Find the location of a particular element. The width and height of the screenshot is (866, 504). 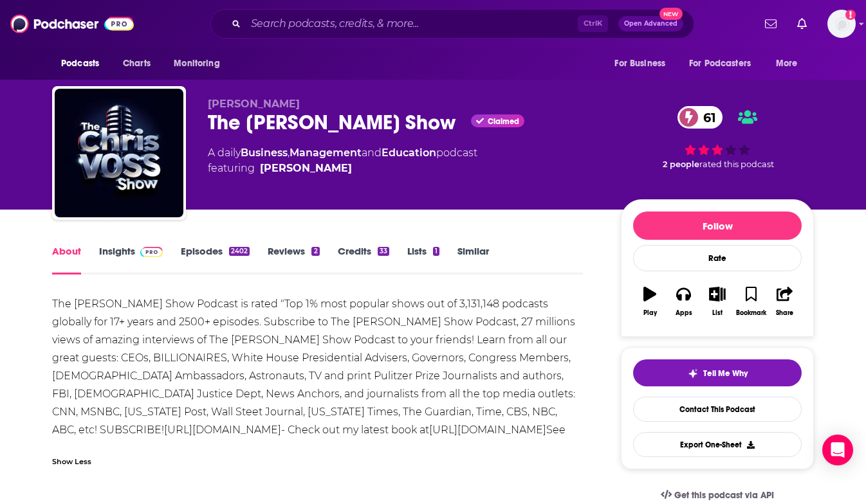

div: Play is located at coordinates (650, 313).